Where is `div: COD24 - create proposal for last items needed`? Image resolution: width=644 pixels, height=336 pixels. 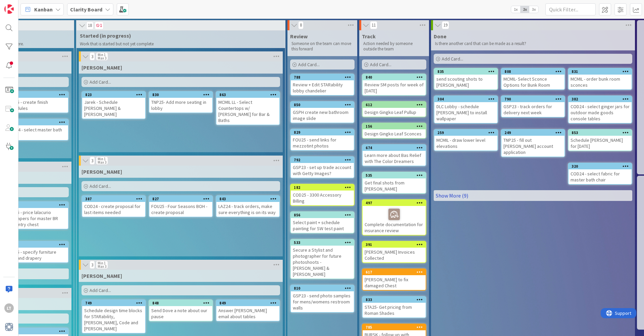 div: COD24 - create proposal for last items needed is located at coordinates (114, 209).